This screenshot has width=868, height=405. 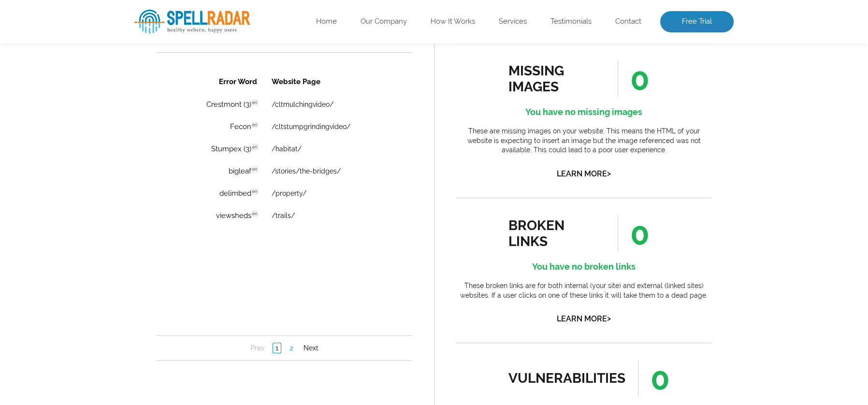 I want to click on a: Our Company, so click(x=384, y=22).